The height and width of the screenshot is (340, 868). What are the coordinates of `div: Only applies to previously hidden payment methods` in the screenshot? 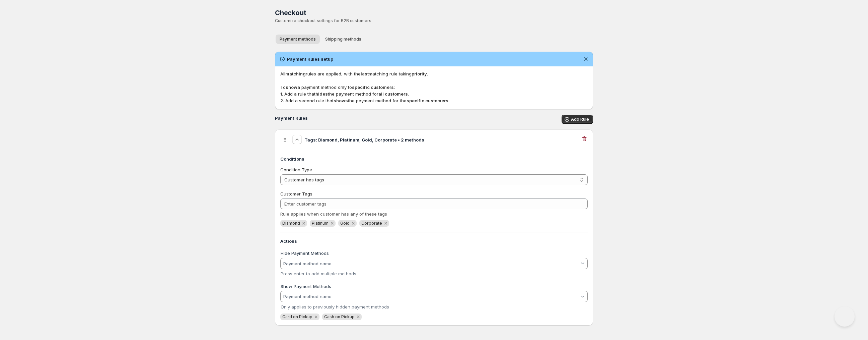 It's located at (434, 307).